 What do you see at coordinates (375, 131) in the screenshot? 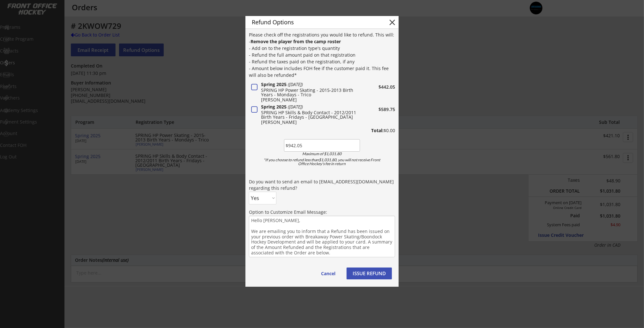
I see `div: $0.00` at bounding box center [375, 131].